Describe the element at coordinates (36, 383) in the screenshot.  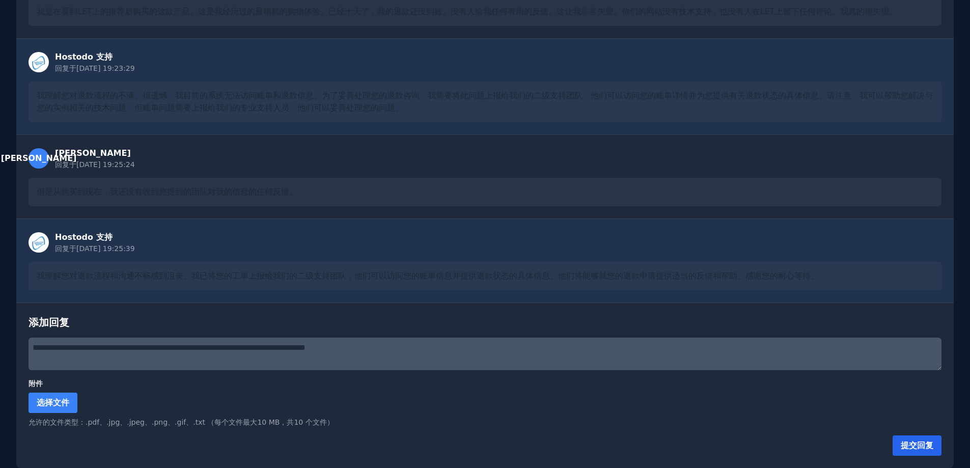
I see `font: 附件` at that location.